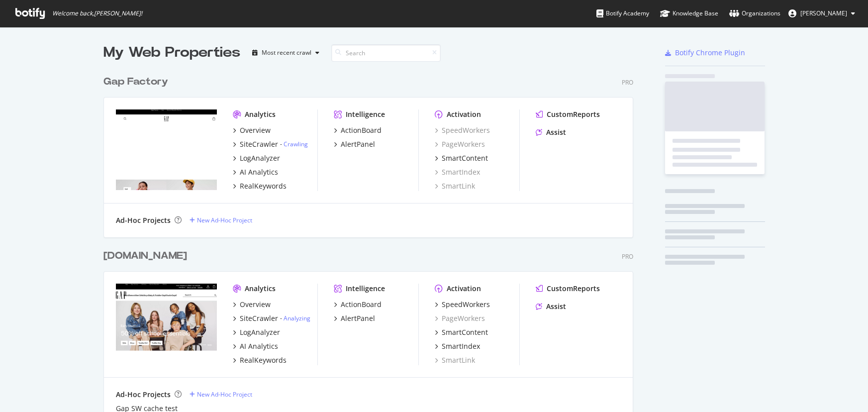 This screenshot has width=868, height=412. What do you see at coordinates (270, 144) in the screenshot?
I see `a: SiteCrawler- Crawling` at bounding box center [270, 144].